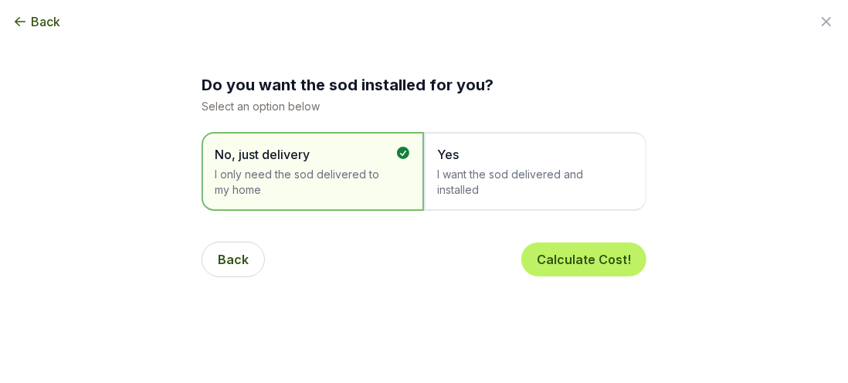  Describe the element at coordinates (424, 85) in the screenshot. I see `h2: Do you want the sod installed for you?` at that location.